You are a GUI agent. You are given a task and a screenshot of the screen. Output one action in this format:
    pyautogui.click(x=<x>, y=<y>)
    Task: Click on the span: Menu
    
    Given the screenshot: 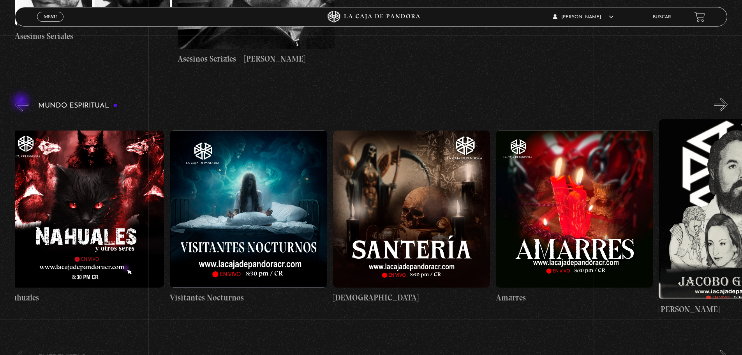 What is the action you would take?
    pyautogui.click(x=50, y=17)
    